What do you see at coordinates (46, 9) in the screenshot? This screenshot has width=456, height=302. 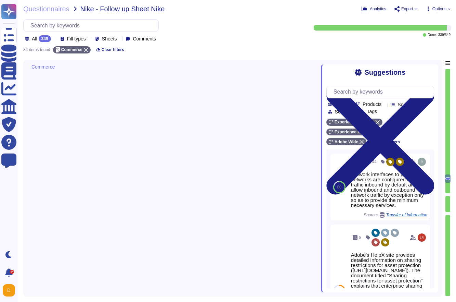 I see `span: Questionnaires` at bounding box center [46, 9].